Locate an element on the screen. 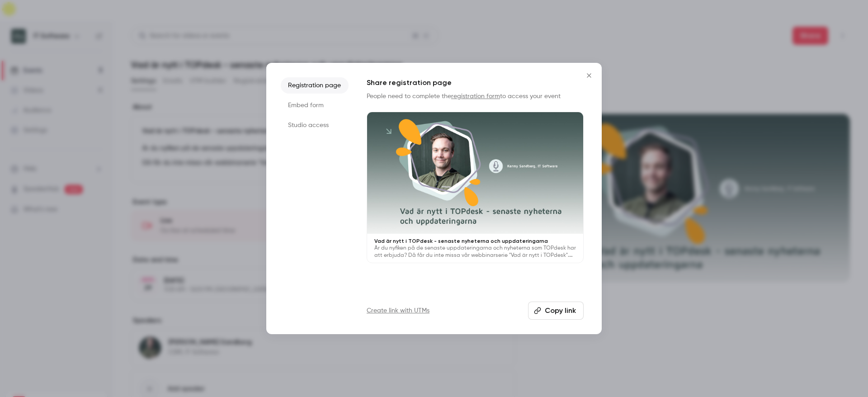 Image resolution: width=868 pixels, height=397 pixels. li: Registration page is located at coordinates (315, 85).